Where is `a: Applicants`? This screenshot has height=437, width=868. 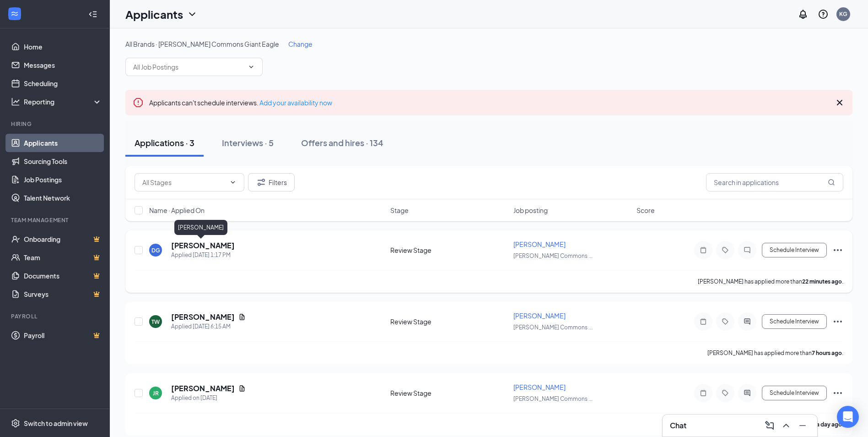 a: Applicants is located at coordinates (63, 143).